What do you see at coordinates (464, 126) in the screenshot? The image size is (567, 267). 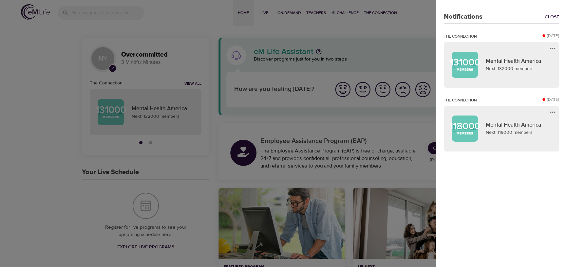 I see `p: 118000` at bounding box center [464, 126].